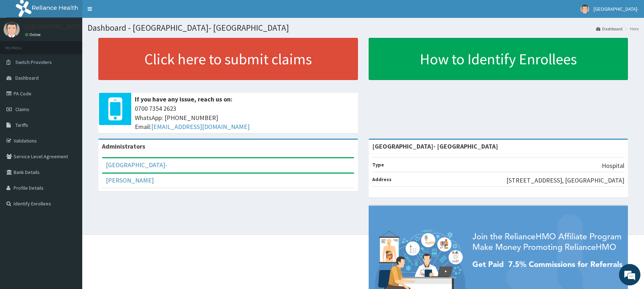 The width and height of the screenshot is (644, 289). Describe the element at coordinates (378, 165) in the screenshot. I see `b: Type` at that location.